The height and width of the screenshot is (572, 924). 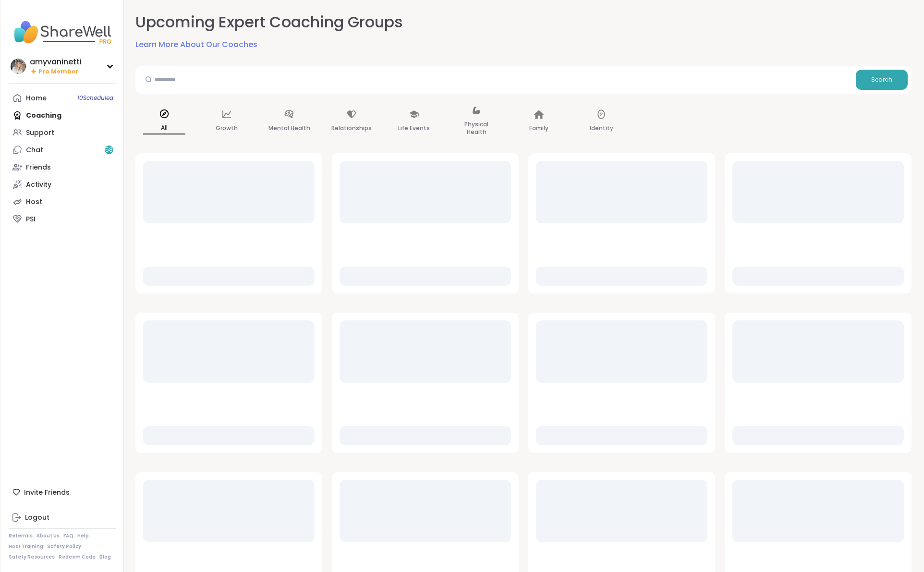 What do you see at coordinates (95, 98) in the screenshot?
I see `span: 10 Scheduled` at bounding box center [95, 98].